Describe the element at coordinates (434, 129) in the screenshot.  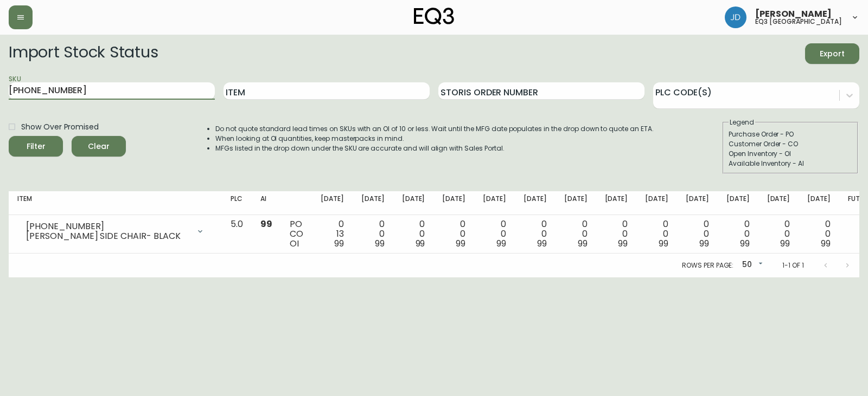
I see `li: Do not quote standard lead times on SKUs with an OI of 10 or less. Wait until the MFG date popula...` at that location.